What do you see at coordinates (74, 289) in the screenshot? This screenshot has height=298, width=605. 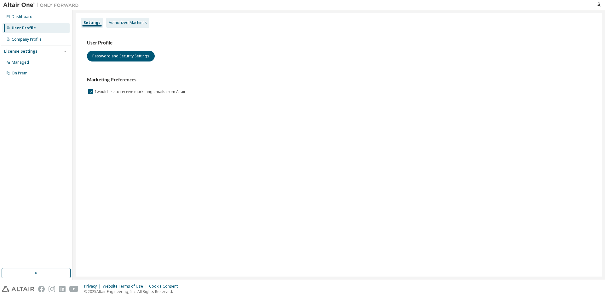 I see `img: youtube.svg` at bounding box center [74, 289].